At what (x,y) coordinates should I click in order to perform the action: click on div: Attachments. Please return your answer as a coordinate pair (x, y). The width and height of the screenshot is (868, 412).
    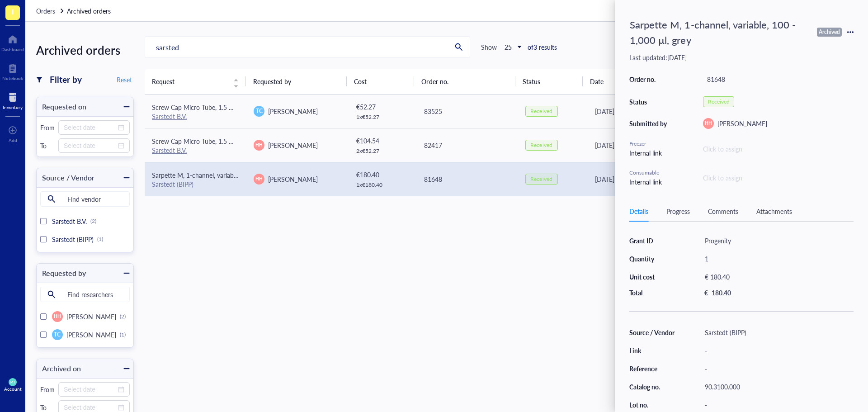
    Looking at the image, I should click on (774, 211).